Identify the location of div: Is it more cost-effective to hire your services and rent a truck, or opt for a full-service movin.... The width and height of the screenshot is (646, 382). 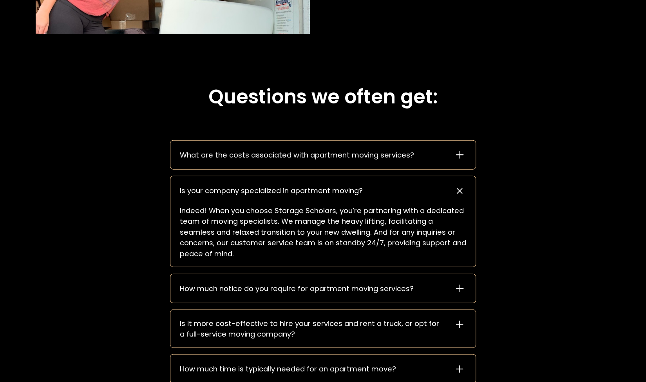
(312, 329).